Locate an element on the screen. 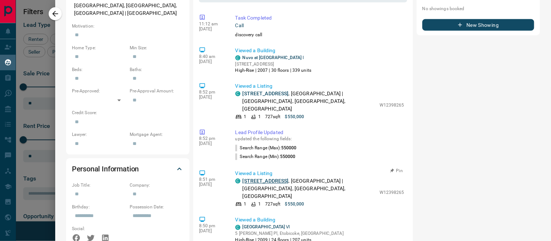 The height and width of the screenshot is (241, 551). p: Beds: is located at coordinates (99, 70).